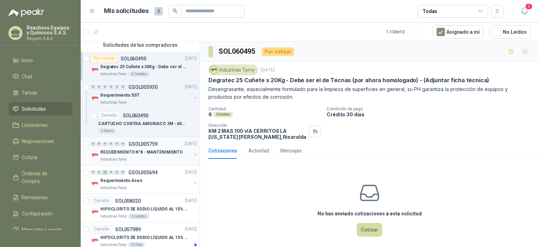  What do you see at coordinates (237, 51) in the screenshot?
I see `h3: SOL060495` at bounding box center [237, 51].